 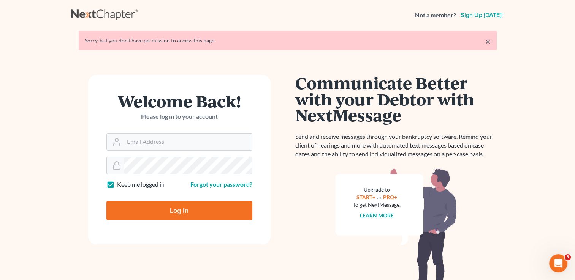 I want to click on div: to get NextMessage., so click(x=377, y=205).